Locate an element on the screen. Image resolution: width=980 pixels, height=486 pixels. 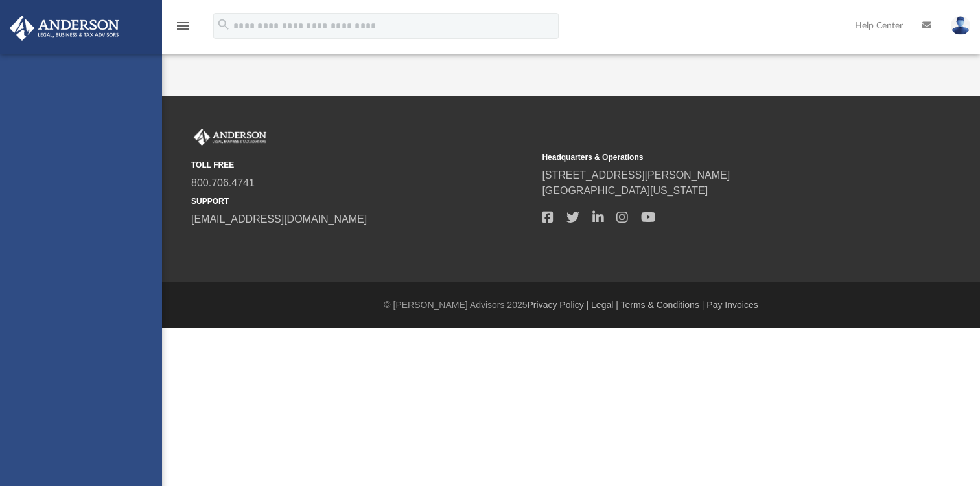
a: Privacy Policy | is located at coordinates (558, 305).